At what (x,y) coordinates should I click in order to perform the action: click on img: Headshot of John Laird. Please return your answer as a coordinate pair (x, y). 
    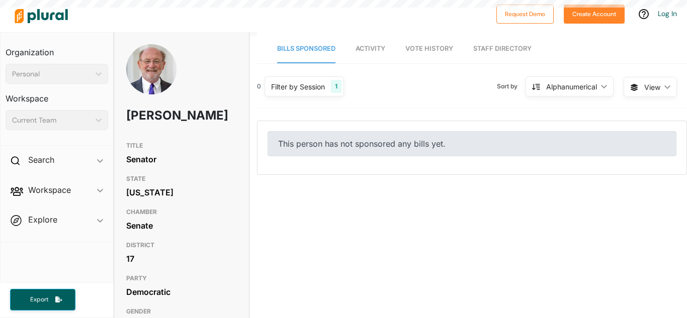
    Looking at the image, I should click on (151, 79).